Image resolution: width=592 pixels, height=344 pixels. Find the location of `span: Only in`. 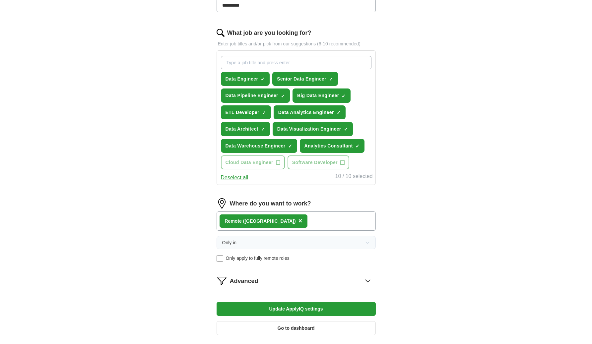

span: Only in is located at coordinates (229, 243).